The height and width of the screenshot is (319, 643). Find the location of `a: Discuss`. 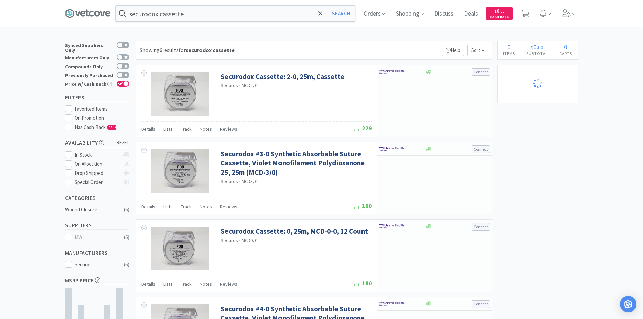

a: Discuss is located at coordinates (444, 14).